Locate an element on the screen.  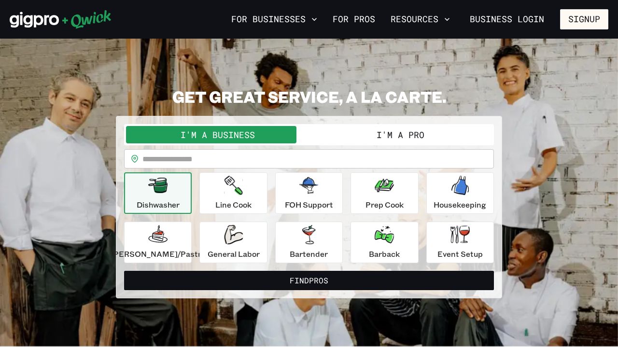
a: For Pros is located at coordinates (354, 19).